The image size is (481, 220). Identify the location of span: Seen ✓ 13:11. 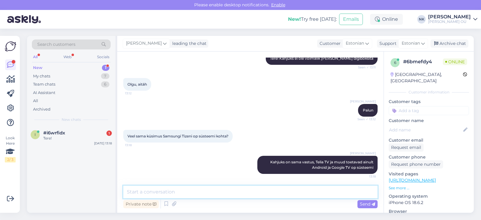
(364, 67).